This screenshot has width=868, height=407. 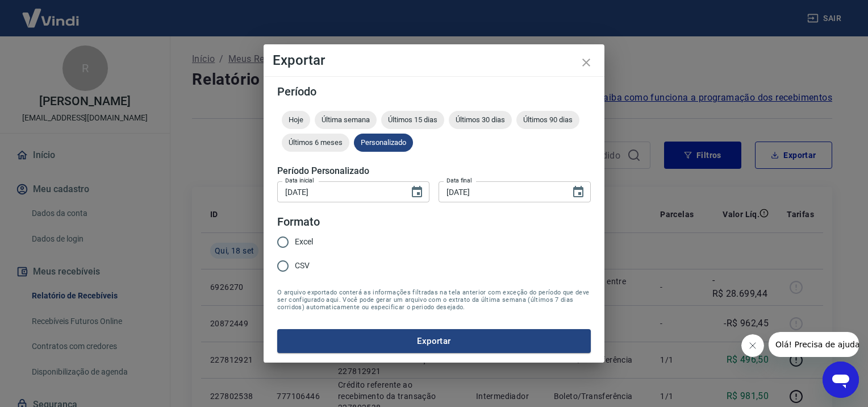 I want to click on span: Últimos 30 dias, so click(x=480, y=119).